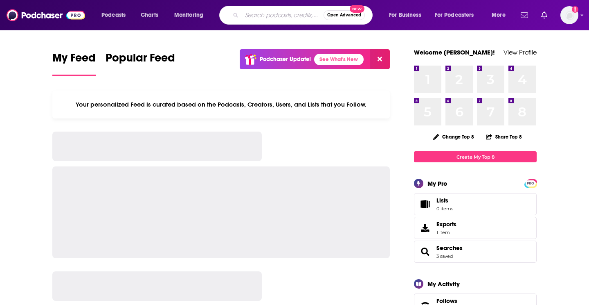  I want to click on div: Search podcasts, credits, & more..., so click(304, 15).